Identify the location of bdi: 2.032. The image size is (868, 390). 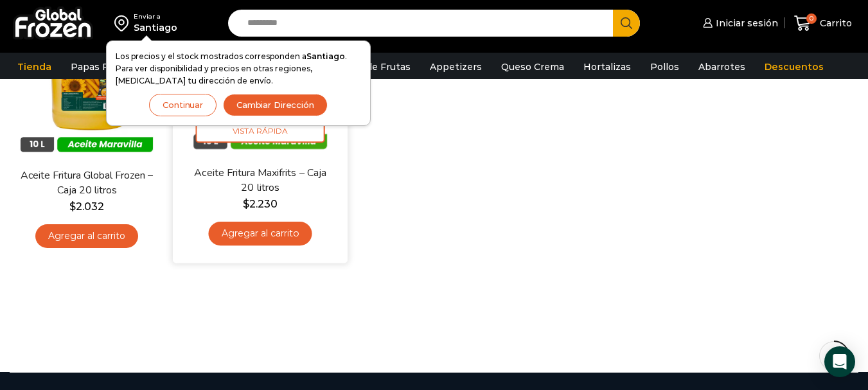
(87, 206).